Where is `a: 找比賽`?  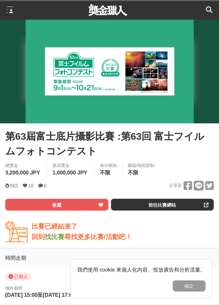
a: 找比賽 is located at coordinates (54, 237).